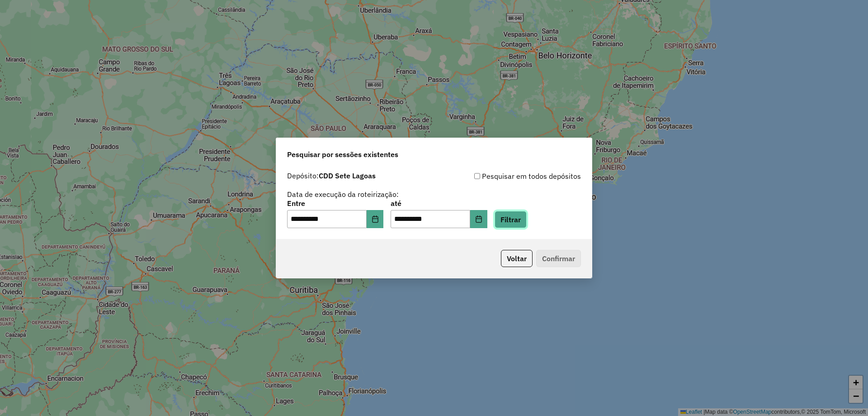 The width and height of the screenshot is (868, 416). What do you see at coordinates (347, 176) in the screenshot?
I see `strong: CDD Sete Lagoas` at bounding box center [347, 176].